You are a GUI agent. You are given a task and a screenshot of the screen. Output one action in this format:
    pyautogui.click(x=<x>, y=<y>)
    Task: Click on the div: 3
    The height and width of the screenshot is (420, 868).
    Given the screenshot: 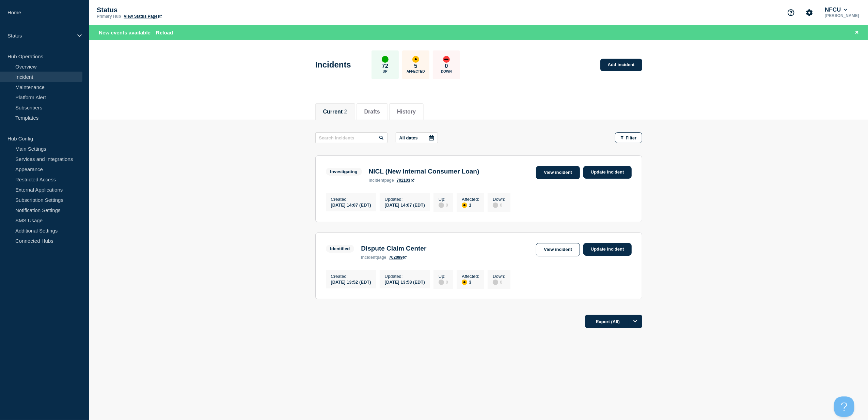 What is the action you would take?
    pyautogui.click(x=470, y=282)
    